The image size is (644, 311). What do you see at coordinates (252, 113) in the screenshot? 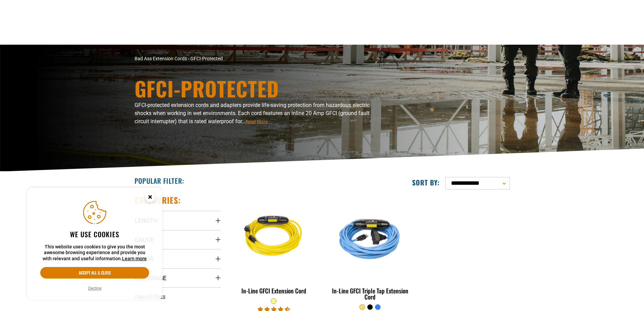
I see `span: GFCI-protected extension cords and adapters provide life-saving protection from hazardous electri...` at bounding box center [252, 113].